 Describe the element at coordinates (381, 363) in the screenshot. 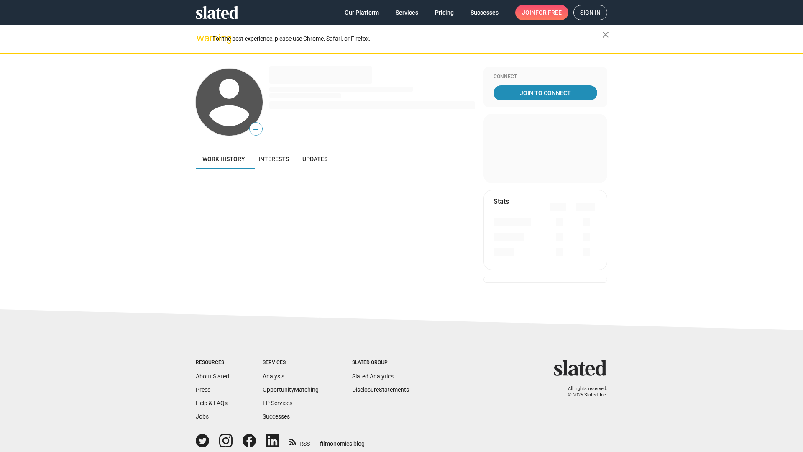

I see `div: Slated Group` at that location.